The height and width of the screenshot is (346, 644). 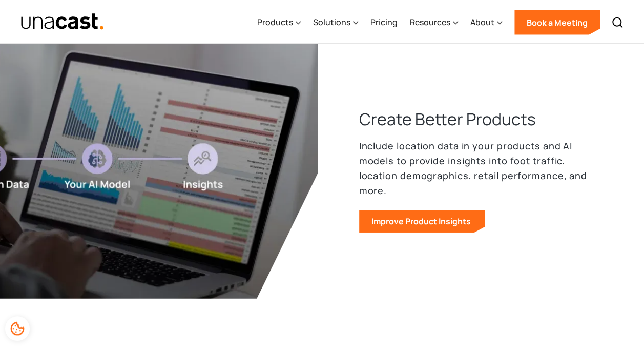 What do you see at coordinates (384, 23) in the screenshot?
I see `a: Pricing` at bounding box center [384, 23].